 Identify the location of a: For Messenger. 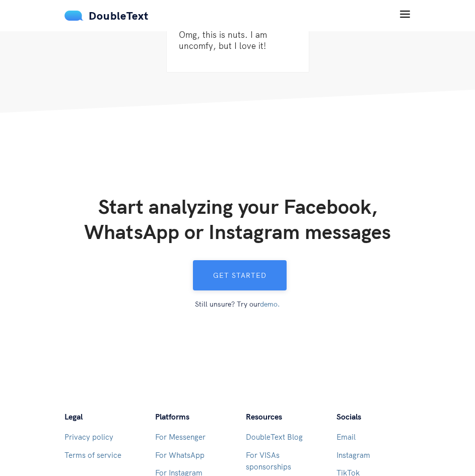
(180, 437).